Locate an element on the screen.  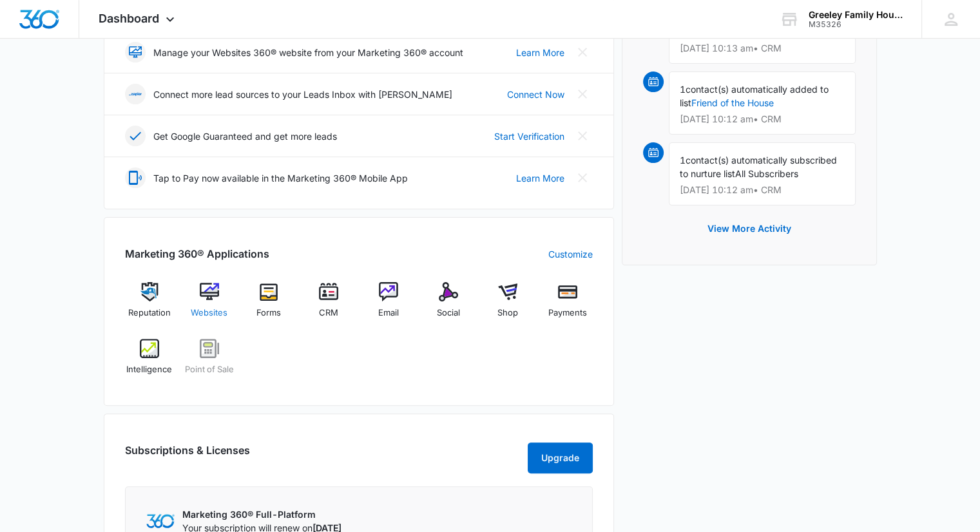
a: Intelligence is located at coordinates (149, 362).